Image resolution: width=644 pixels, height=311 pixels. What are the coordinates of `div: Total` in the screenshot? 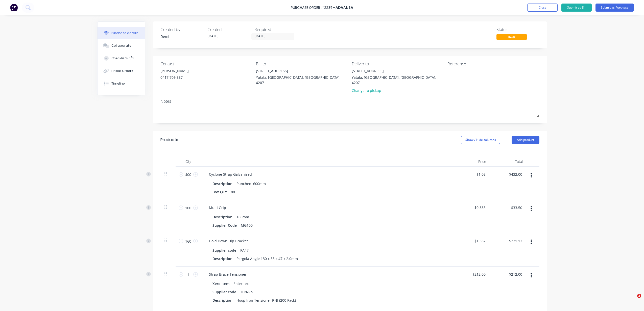 It's located at (508, 162).